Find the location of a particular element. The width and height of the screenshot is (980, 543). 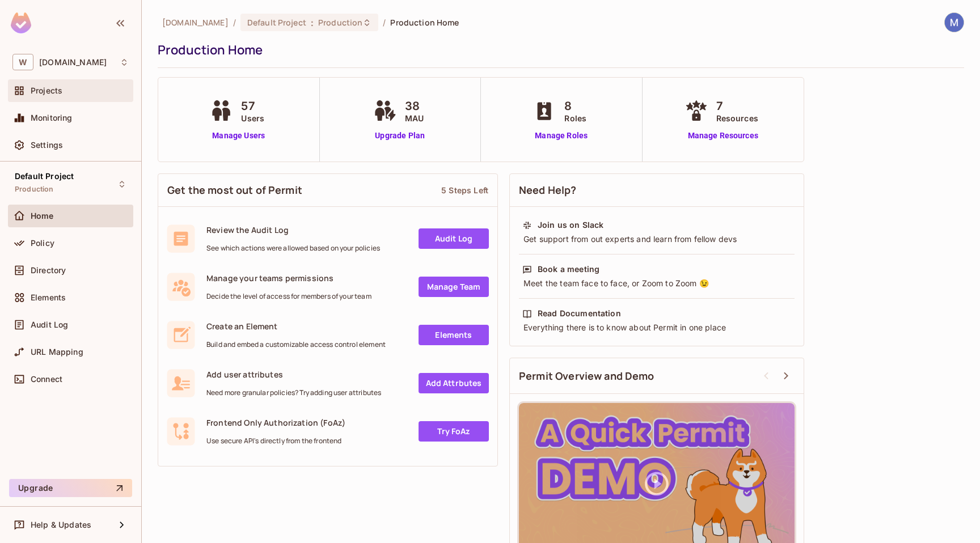

span: Roles is located at coordinates (575, 118).